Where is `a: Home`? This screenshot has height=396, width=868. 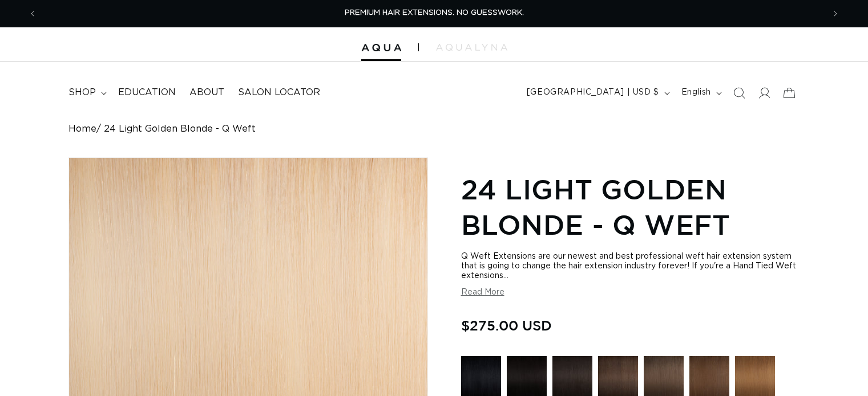 a: Home is located at coordinates (82, 129).